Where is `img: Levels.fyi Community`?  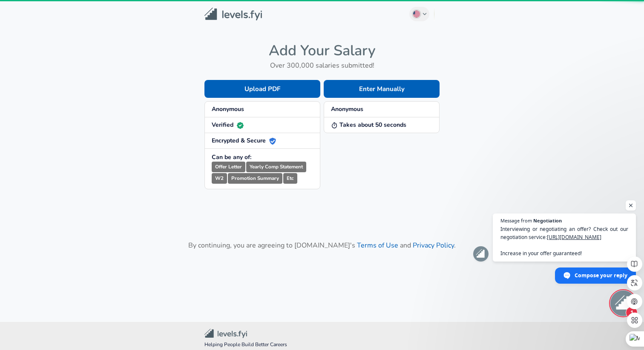
img: Levels.fyi Community is located at coordinates (226, 334).